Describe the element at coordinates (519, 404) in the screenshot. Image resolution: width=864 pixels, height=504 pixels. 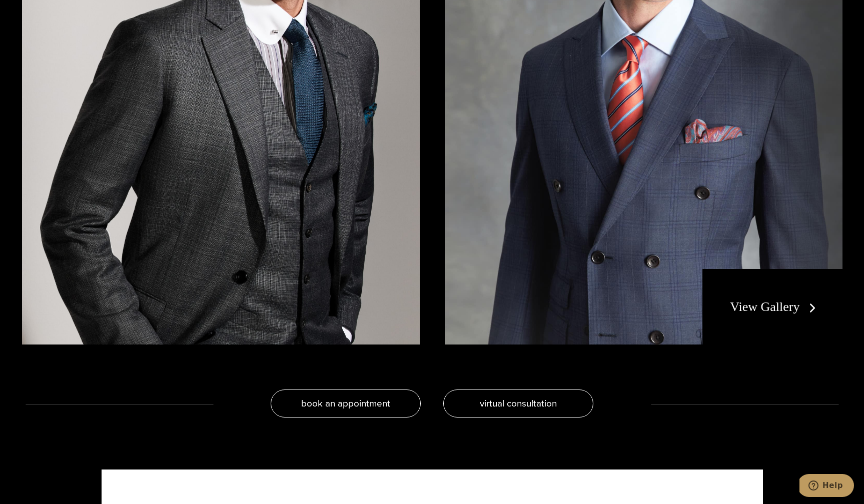
I see `a: virtual consultation` at that location.